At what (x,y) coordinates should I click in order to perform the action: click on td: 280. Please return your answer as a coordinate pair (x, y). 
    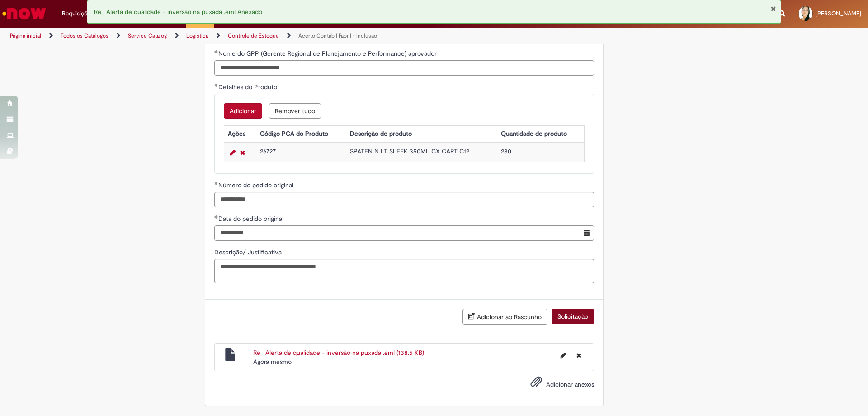
    Looking at the image, I should click on (540, 152).